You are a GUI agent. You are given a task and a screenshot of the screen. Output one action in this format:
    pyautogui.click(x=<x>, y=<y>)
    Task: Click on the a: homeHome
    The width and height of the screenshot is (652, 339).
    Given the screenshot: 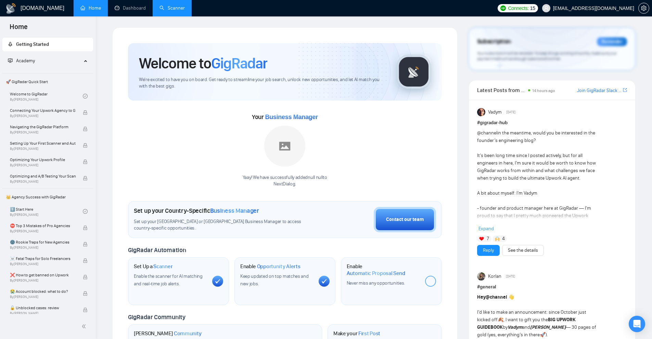 What is the action you would take?
    pyautogui.click(x=91, y=8)
    